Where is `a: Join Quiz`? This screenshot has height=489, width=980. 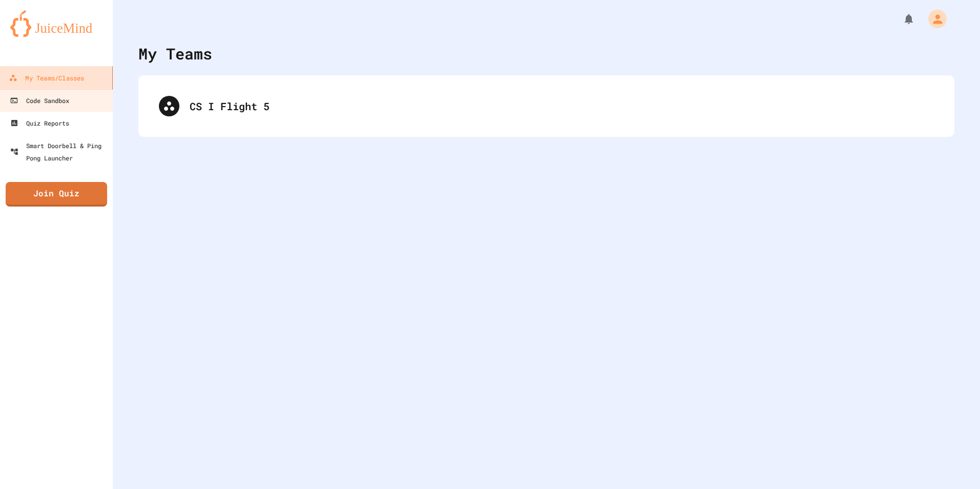
a: Join Quiz is located at coordinates (56, 195).